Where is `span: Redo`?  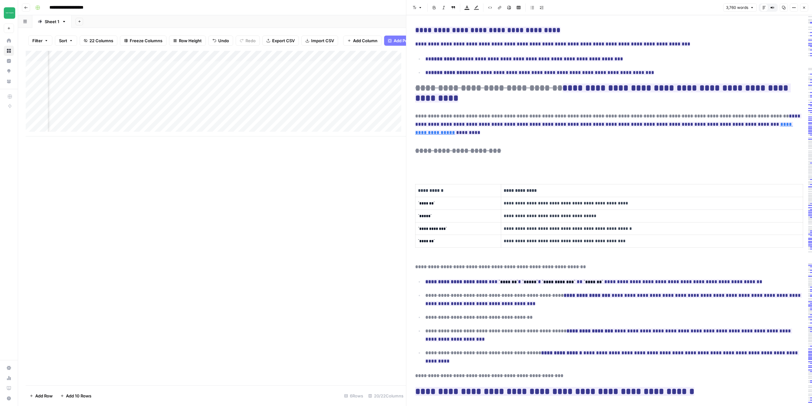 span: Redo is located at coordinates (251, 41).